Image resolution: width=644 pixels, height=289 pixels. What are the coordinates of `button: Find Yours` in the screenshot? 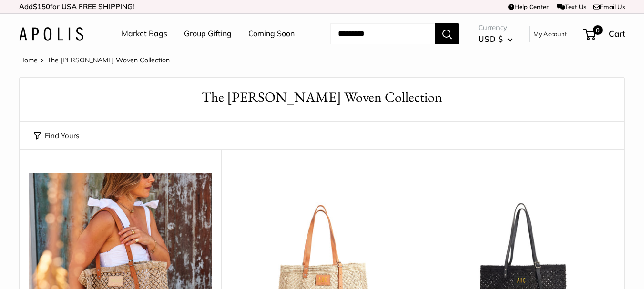 It's located at (56, 136).